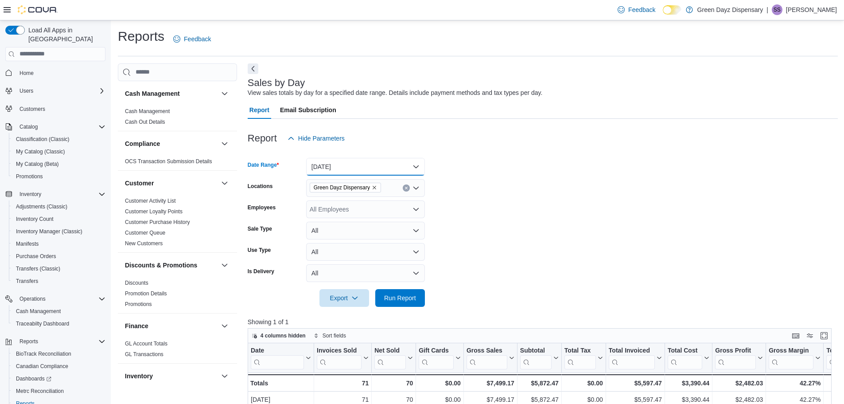  Describe the element at coordinates (59, 139) in the screenshot. I see `button: Classification (Classic)` at that location.